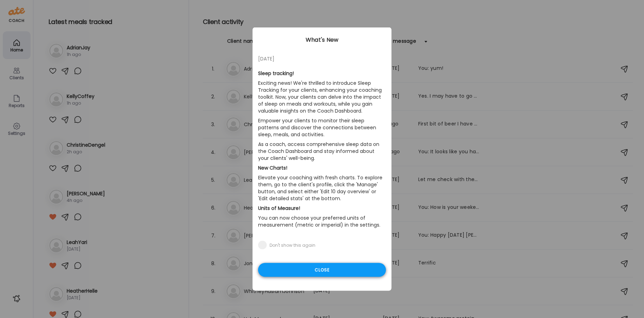 The width and height of the screenshot is (644, 318). What do you see at coordinates (293, 245) in the screenshot?
I see `div: Don't show this again` at bounding box center [293, 245].